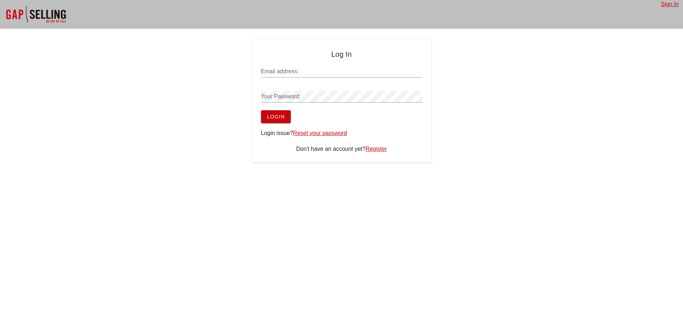 This screenshot has height=330, width=683. I want to click on span: Login, so click(276, 117).